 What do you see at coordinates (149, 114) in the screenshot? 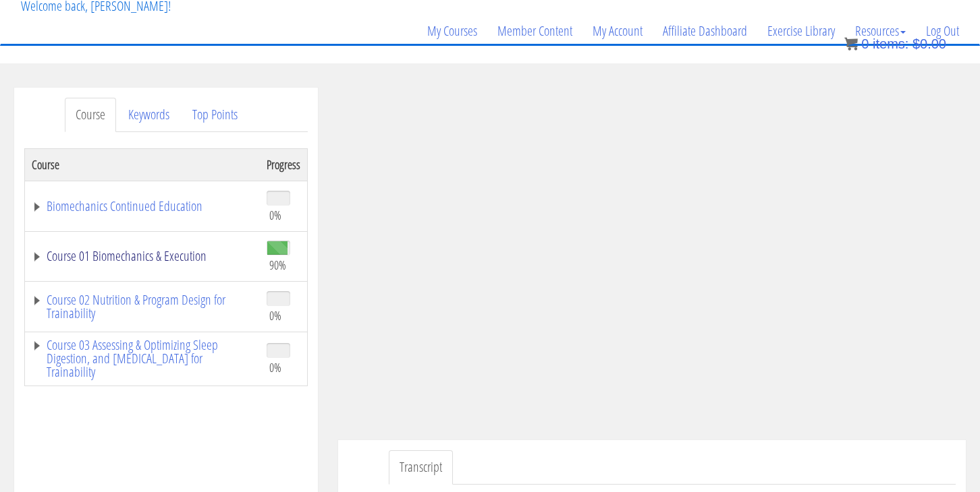
I see `a: Keywords` at bounding box center [149, 114].